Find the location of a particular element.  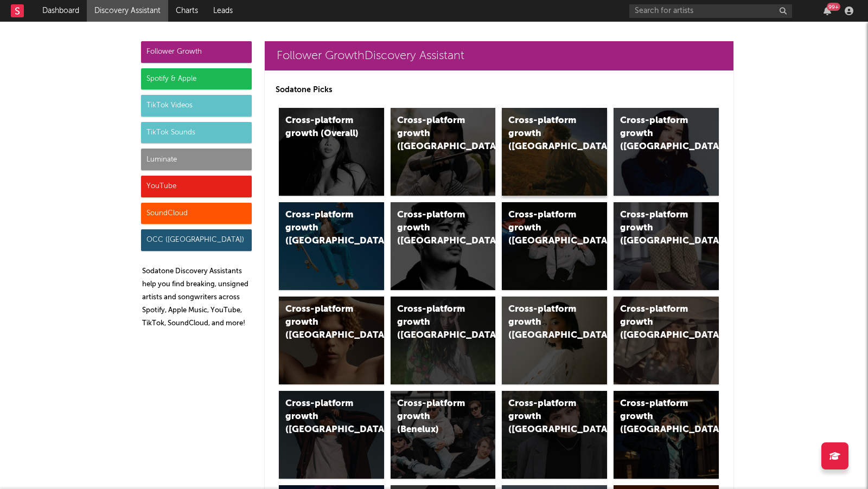

a: Cross-platform growth (Benelux) is located at coordinates (443, 435).